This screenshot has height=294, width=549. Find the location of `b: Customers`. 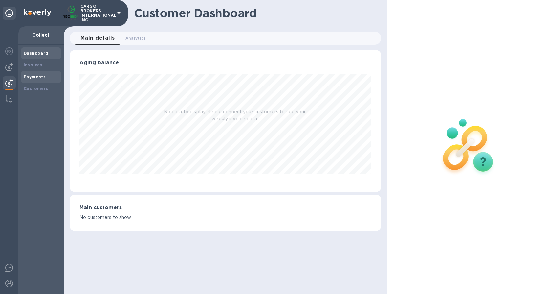

b: Customers is located at coordinates (36, 88).